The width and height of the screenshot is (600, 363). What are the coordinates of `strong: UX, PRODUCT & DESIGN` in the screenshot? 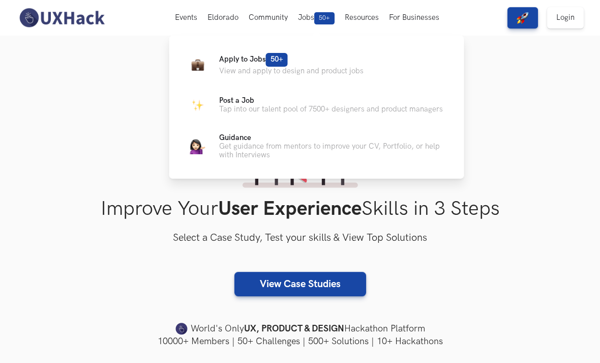 It's located at (294, 329).